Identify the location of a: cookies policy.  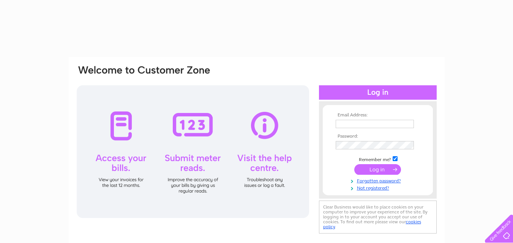
(372, 224).